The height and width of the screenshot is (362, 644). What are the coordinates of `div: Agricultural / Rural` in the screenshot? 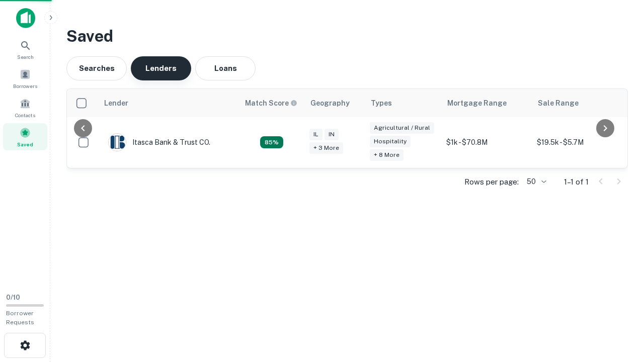 It's located at (402, 128).